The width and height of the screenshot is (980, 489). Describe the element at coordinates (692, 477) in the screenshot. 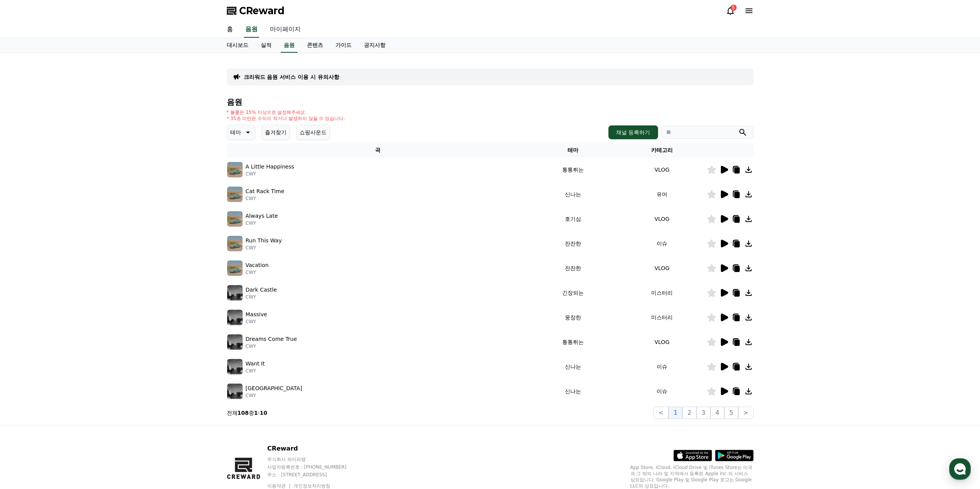

I see `p: App Store, iCloud, iCloud Drive 및 iTunes Store는 미국과 그 밖의 나라 및 지역에서 등록된 Apple Inc.의 서비스 상표입니다. Goo...` at that location.